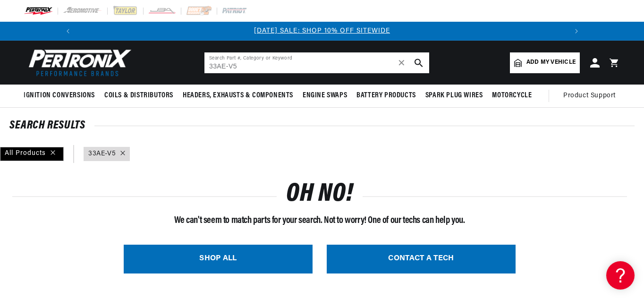  I want to click on div: 1 of 3, so click(322, 31).